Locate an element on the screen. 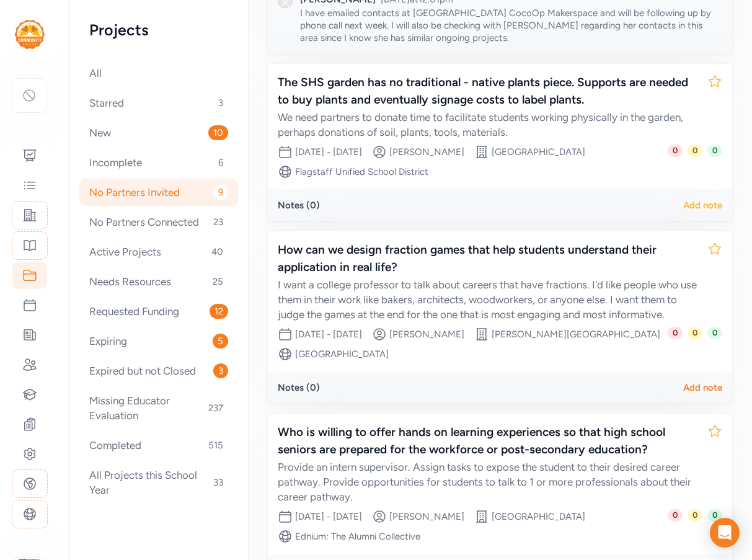 The height and width of the screenshot is (560, 752). div: Needs Resources is located at coordinates (158, 282).